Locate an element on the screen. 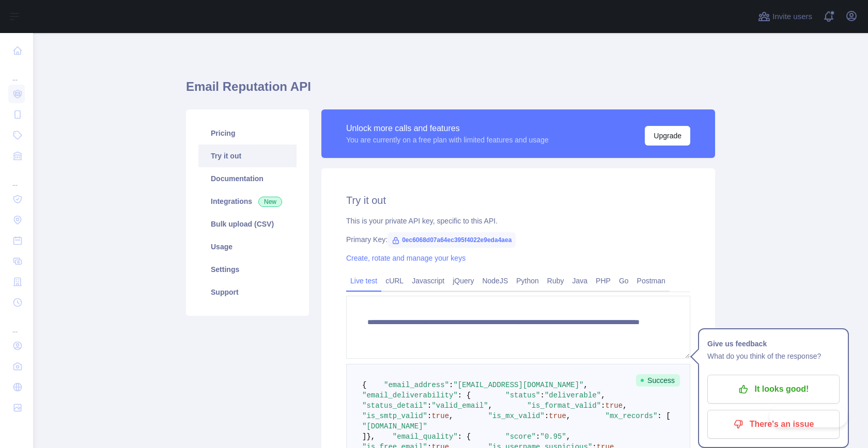 Image resolution: width=868 pixels, height=448 pixels. a: Java is located at coordinates (580, 281).